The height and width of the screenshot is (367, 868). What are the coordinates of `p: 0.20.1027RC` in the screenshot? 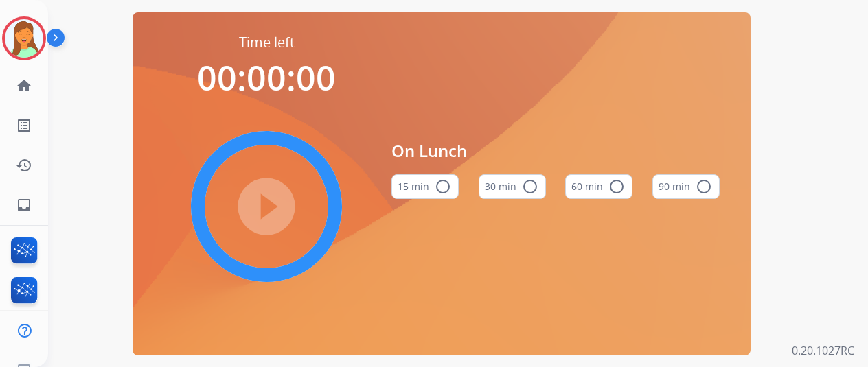 It's located at (822, 351).